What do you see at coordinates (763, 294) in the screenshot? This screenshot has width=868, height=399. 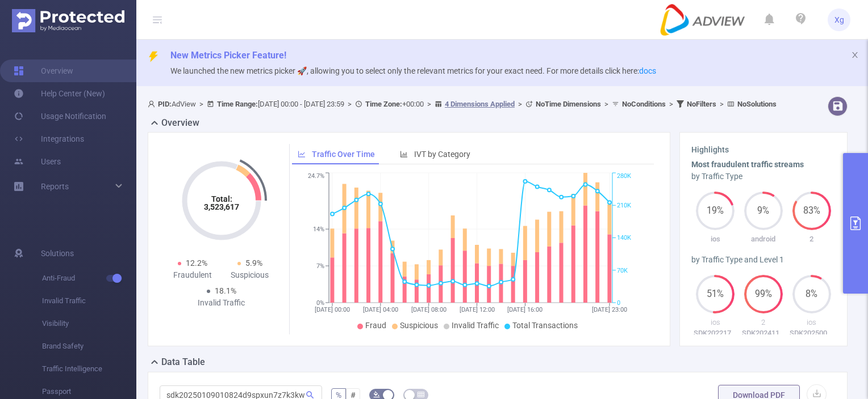 I see `span: 99%` at bounding box center [763, 294].